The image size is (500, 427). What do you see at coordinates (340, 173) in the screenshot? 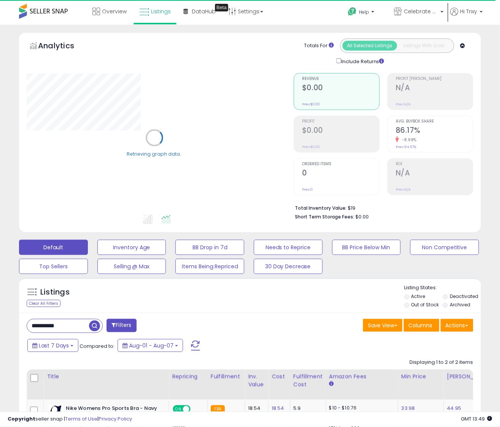
I see `h2: 0` at bounding box center [340, 173].